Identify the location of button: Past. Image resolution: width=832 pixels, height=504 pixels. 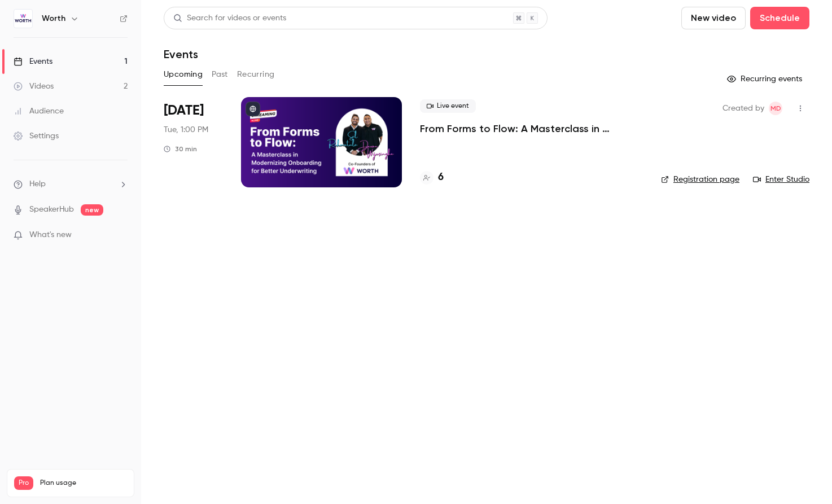
(219, 74).